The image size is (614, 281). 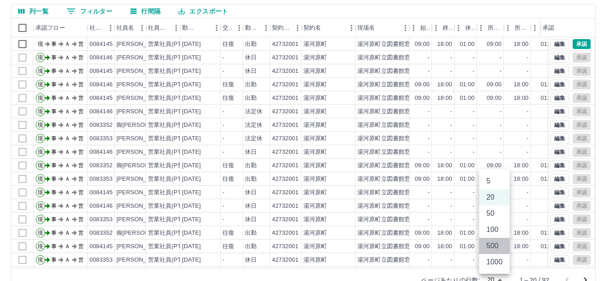 What do you see at coordinates (494, 262) in the screenshot?
I see `li: 1000` at bounding box center [494, 262].